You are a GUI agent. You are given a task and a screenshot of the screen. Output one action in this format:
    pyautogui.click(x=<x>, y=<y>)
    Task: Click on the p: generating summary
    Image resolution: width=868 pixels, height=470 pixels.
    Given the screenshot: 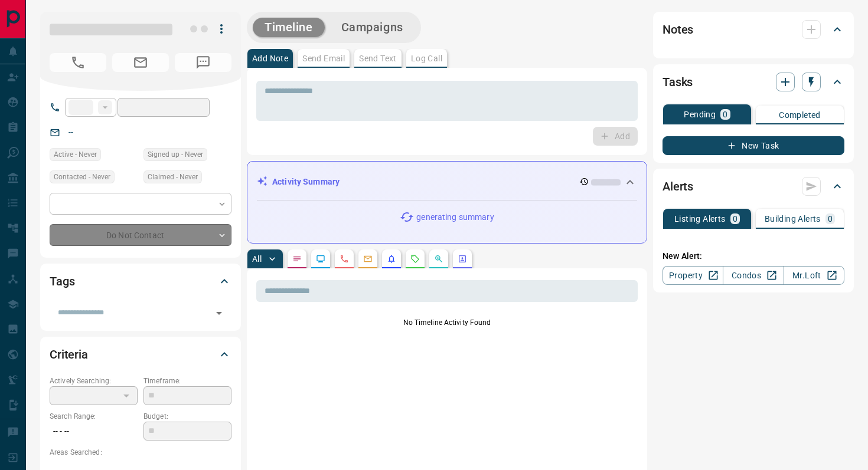 What is the action you would take?
    pyautogui.click(x=454, y=217)
    